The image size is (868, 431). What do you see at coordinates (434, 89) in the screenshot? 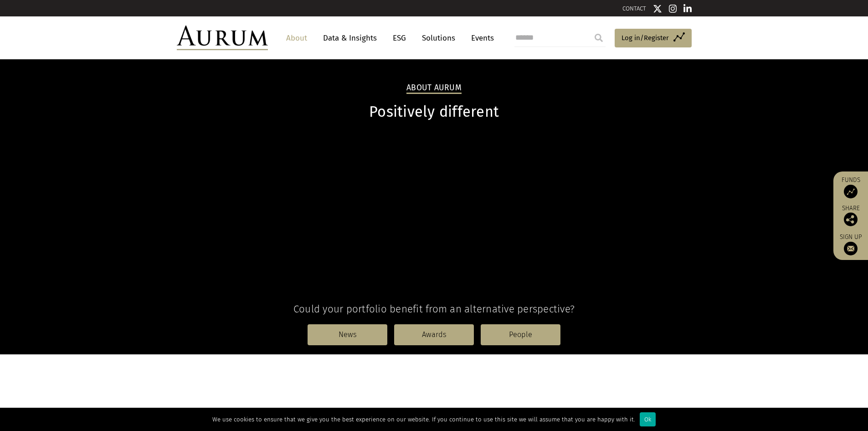
I see `h2: About Aurum` at bounding box center [434, 89].